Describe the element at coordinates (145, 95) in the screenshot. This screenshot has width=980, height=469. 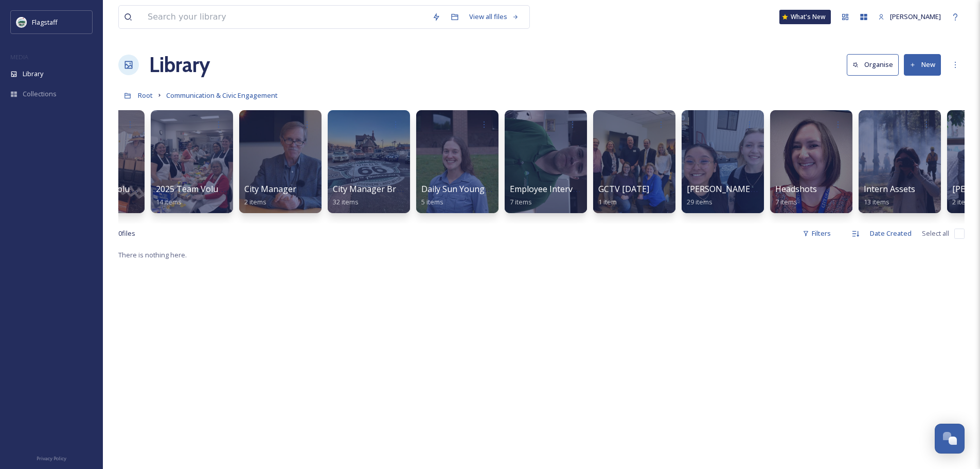
I see `span: Root` at that location.